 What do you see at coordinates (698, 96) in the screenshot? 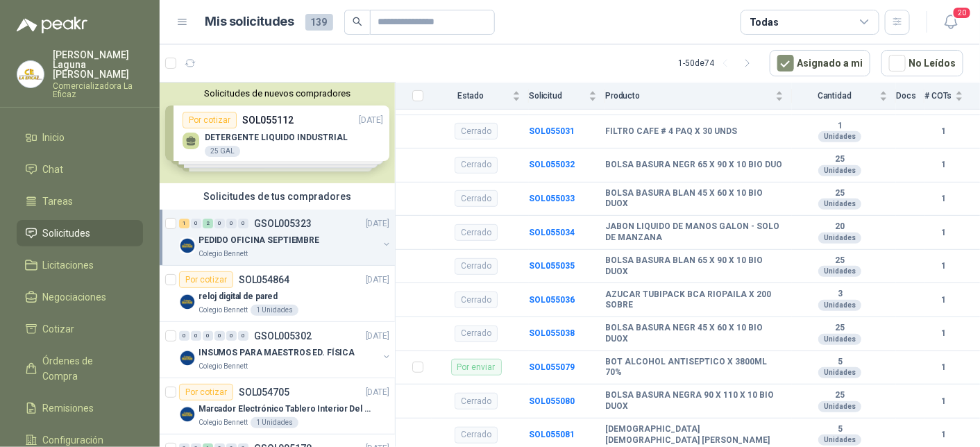
I see `th: Producto` at bounding box center [698, 96].